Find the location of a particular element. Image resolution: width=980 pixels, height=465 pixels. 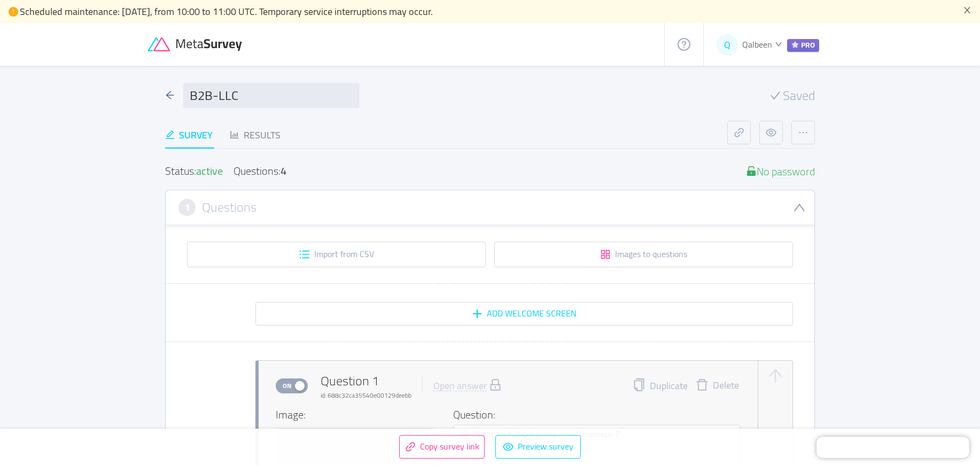

div: Status: is located at coordinates (194, 171).